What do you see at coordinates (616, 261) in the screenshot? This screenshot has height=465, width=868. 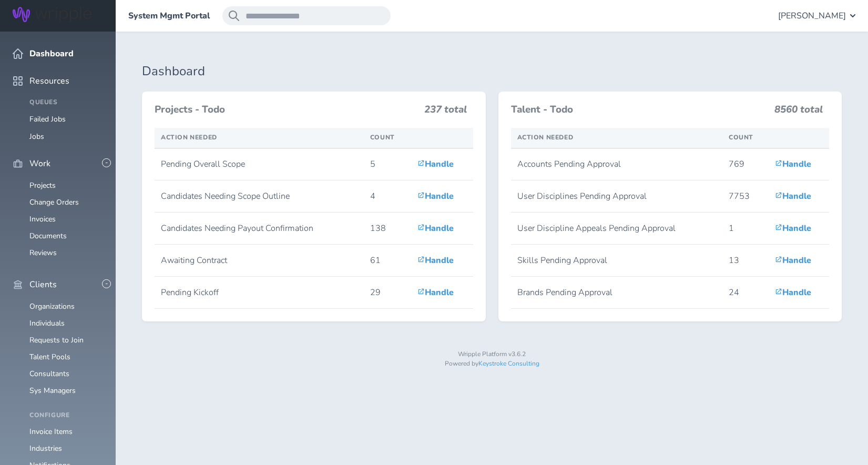 I see `td: Skills Pending Approval` at bounding box center [616, 261].